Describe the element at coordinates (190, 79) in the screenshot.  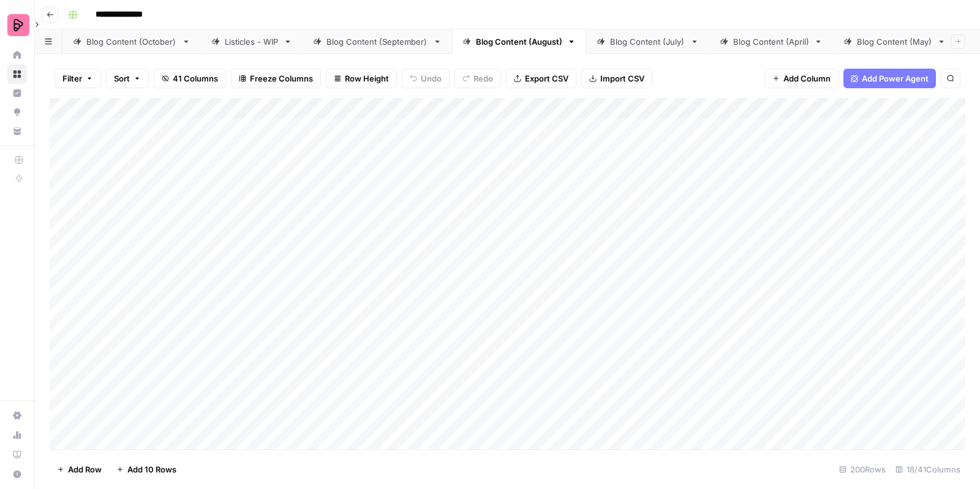
I see `button: 41 Columns` at that location.